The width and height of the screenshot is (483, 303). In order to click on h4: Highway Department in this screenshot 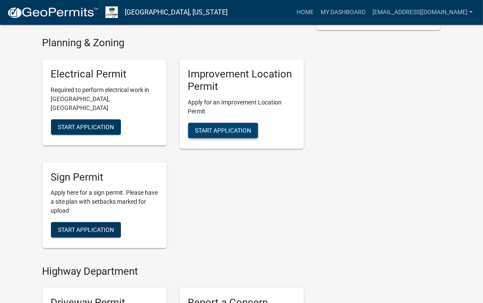, I will do `click(173, 272)`.